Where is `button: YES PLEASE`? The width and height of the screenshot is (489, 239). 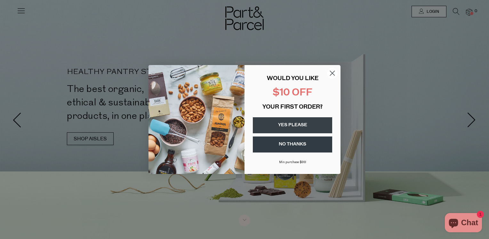 button: YES PLEASE is located at coordinates (292, 125).